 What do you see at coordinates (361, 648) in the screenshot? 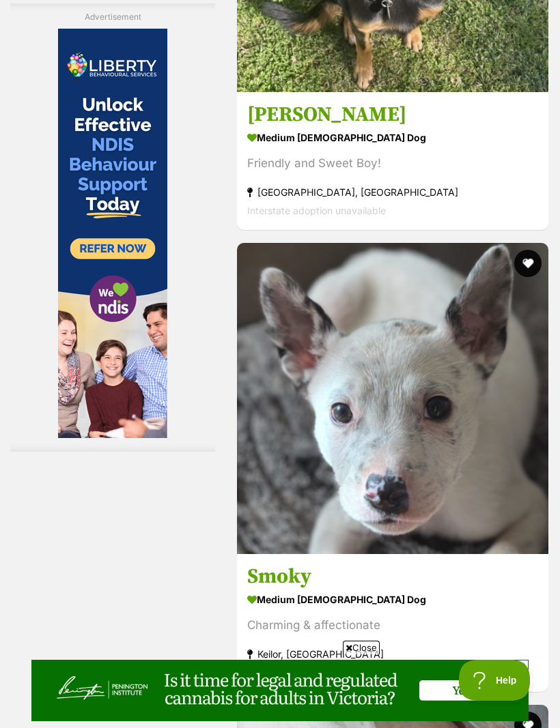
I see `span: Close` at bounding box center [361, 648].